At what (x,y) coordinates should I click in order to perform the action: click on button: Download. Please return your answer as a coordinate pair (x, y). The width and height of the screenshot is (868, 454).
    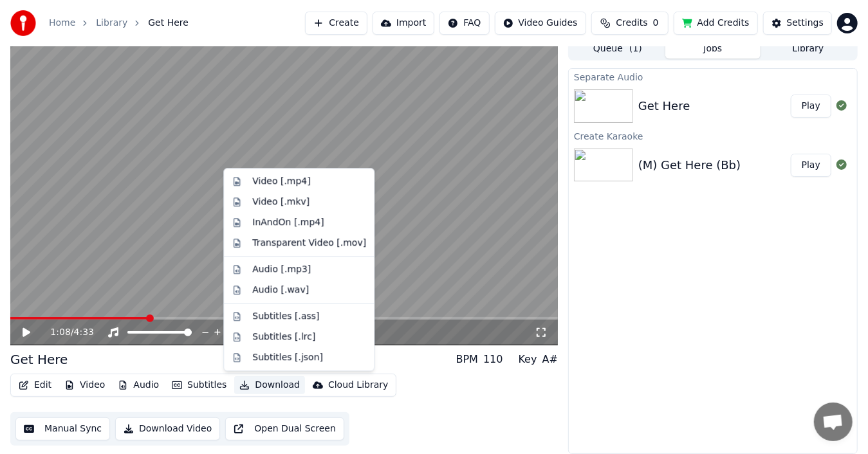
    Looking at the image, I should click on (269, 386).